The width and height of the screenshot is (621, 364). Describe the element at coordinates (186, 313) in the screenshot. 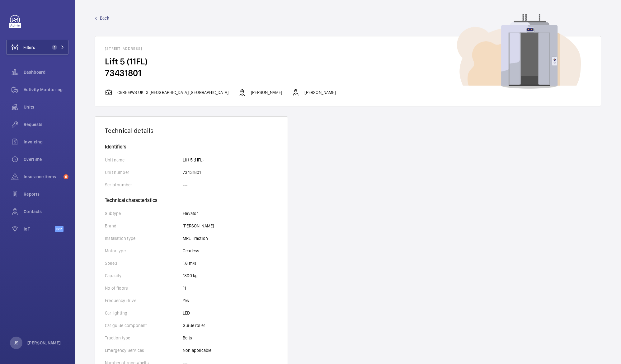

I see `p: LED` at that location.